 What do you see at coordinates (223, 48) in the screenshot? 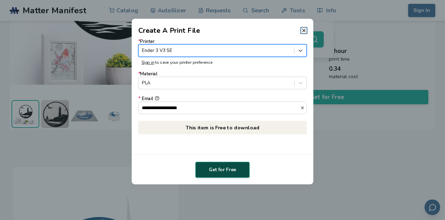
I see `label: Printer` at bounding box center [223, 48].